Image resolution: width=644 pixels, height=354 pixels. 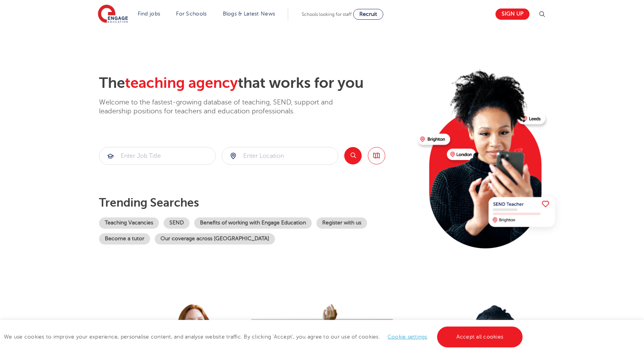 I want to click on a: Accept all cookies, so click(x=480, y=337).